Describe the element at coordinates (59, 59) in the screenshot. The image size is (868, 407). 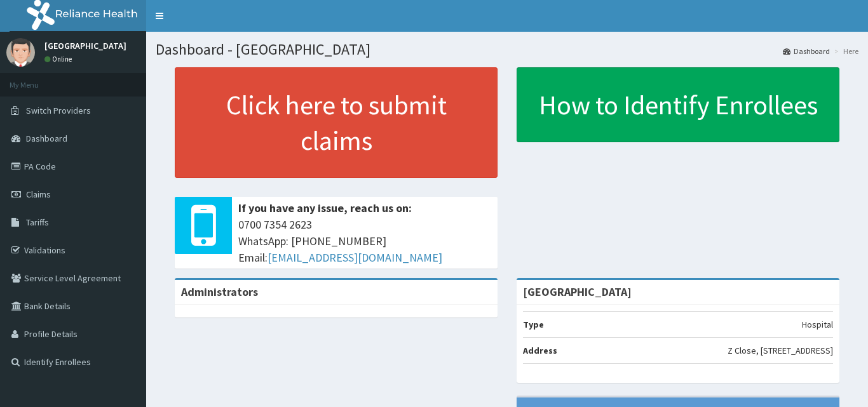
I see `a: Online` at that location.